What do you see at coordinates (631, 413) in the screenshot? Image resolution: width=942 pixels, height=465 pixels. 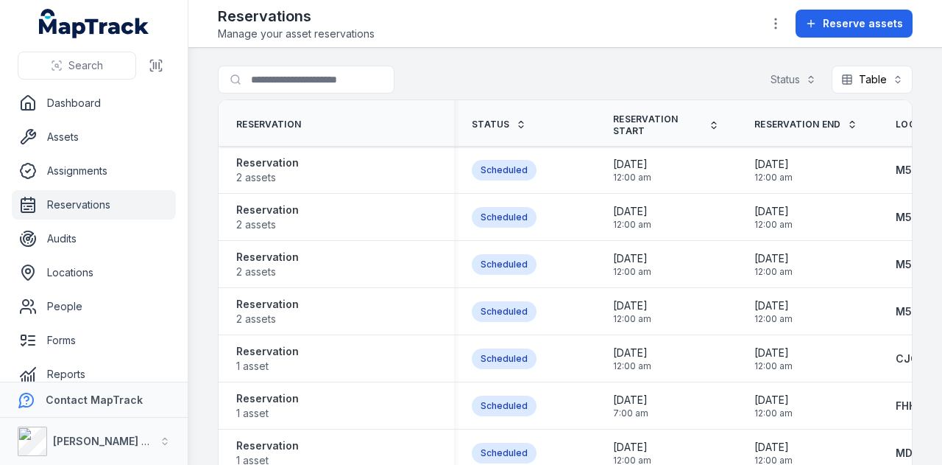 I see `span: 7:00 am` at bounding box center [631, 413].